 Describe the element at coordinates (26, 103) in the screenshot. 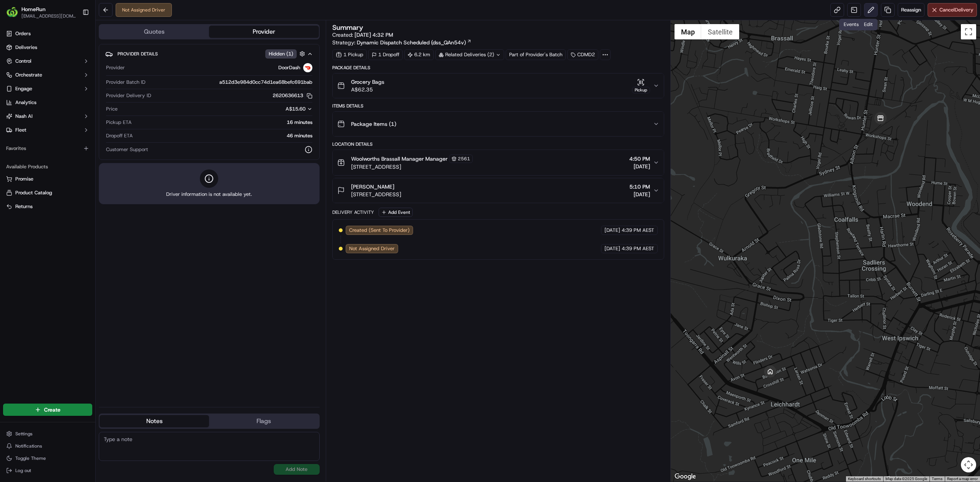

I see `span: Analytics` at that location.